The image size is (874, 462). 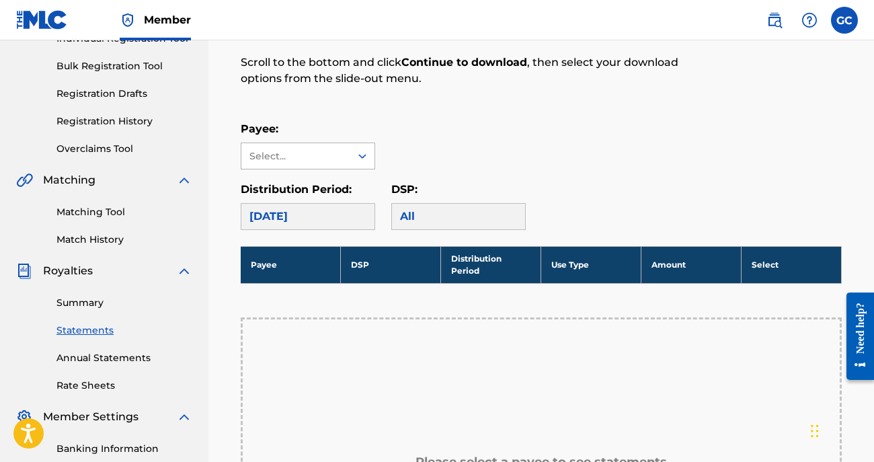 I want to click on a: Overclaims Tool, so click(x=124, y=149).